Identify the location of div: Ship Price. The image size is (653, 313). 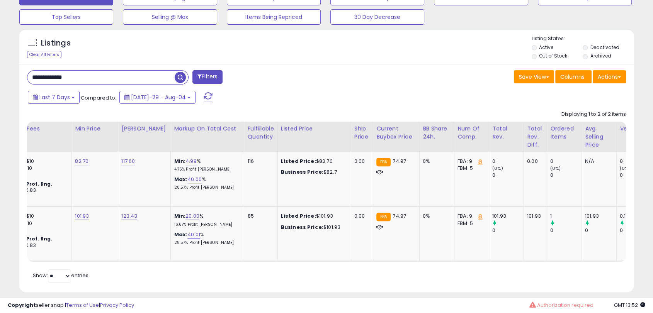
(362, 133).